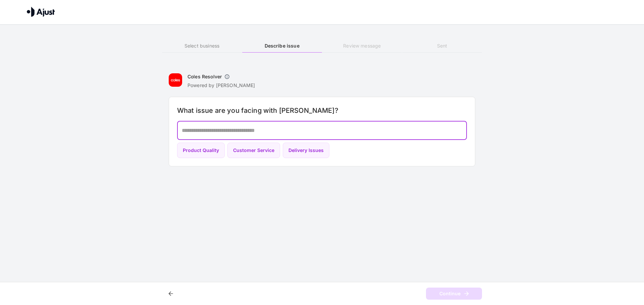  What do you see at coordinates (442, 46) in the screenshot?
I see `h6: Sent` at bounding box center [442, 46].